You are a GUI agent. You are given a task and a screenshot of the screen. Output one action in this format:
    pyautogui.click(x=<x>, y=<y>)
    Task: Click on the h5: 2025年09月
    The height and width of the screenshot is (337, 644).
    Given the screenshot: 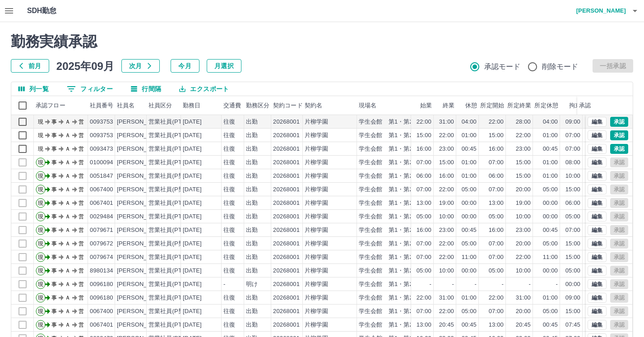 What is the action you would take?
    pyautogui.click(x=85, y=66)
    